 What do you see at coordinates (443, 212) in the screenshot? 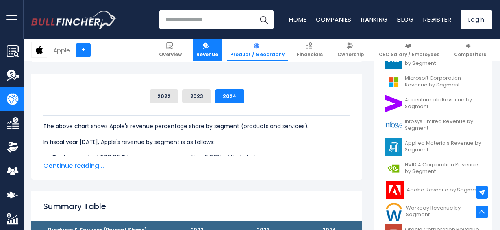
I see `span: Workday Revenue by Segment` at bounding box center [443, 212].